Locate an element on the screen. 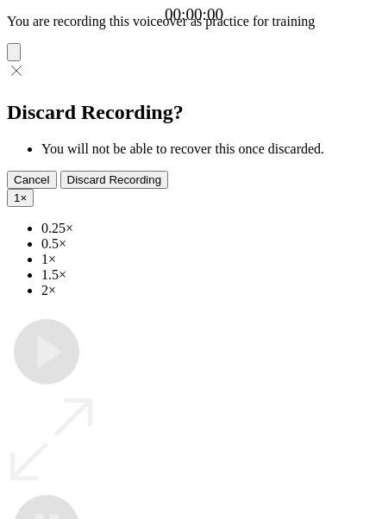  h2: Discard Recording? is located at coordinates (194, 112).